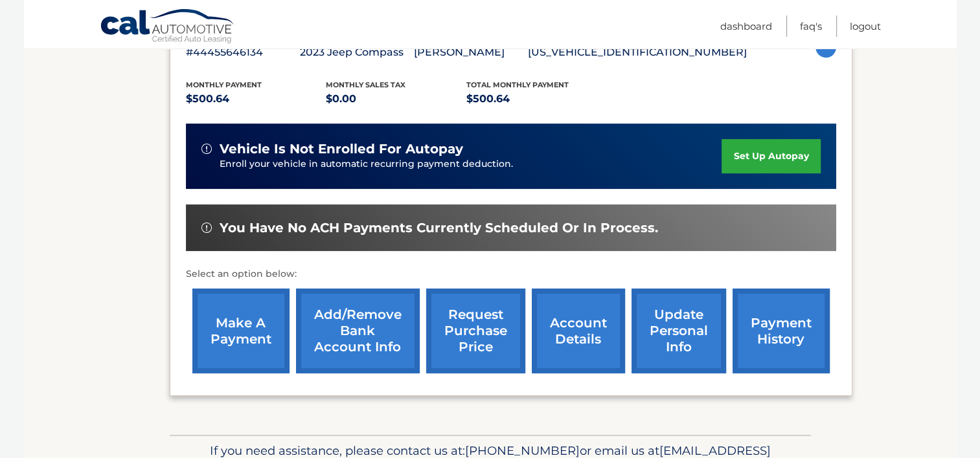  What do you see at coordinates (395, 99) in the screenshot?
I see `p: $0.00` at bounding box center [395, 99].